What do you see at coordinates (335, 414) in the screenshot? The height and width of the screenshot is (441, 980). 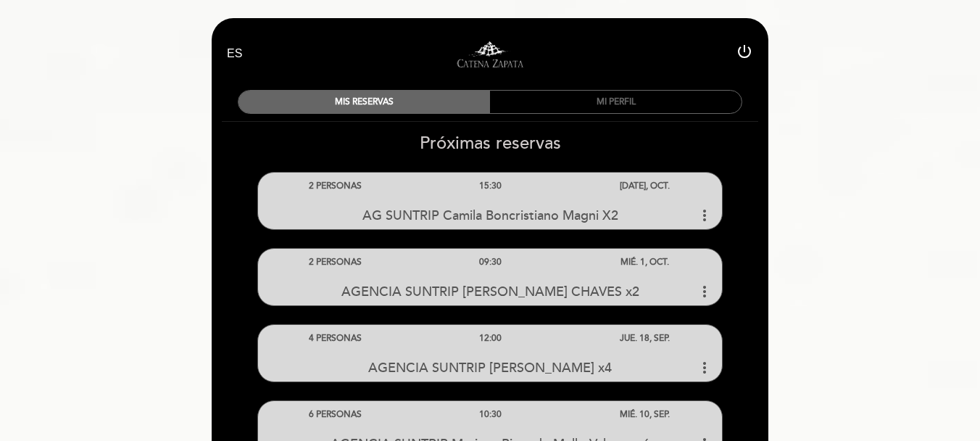 I see `div: 6 PERSONAS` at bounding box center [335, 414].